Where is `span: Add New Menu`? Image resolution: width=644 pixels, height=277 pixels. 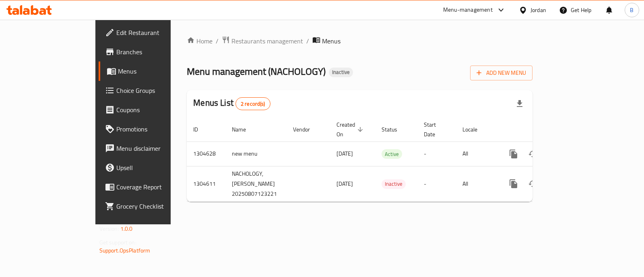 span: Add New Menu is located at coordinates (501, 73).